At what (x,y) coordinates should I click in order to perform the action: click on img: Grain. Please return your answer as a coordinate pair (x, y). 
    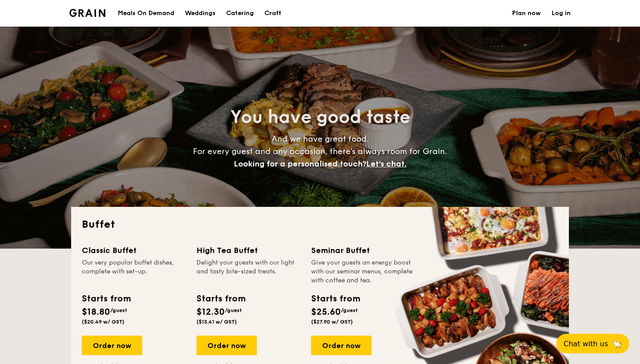
    Looking at the image, I should click on (87, 13).